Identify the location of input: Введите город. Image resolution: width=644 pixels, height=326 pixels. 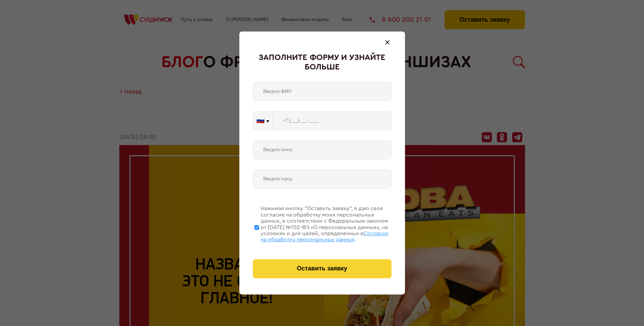
(322, 179).